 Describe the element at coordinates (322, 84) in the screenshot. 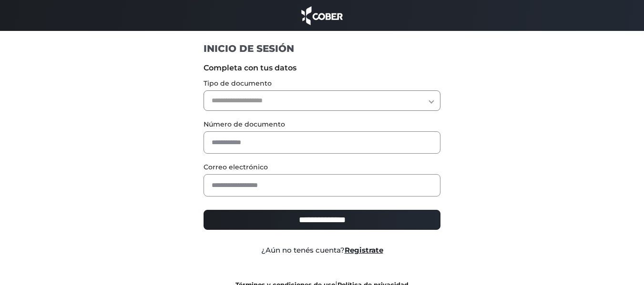

I see `label: Tipo de documento` at that location.